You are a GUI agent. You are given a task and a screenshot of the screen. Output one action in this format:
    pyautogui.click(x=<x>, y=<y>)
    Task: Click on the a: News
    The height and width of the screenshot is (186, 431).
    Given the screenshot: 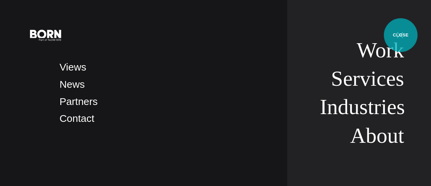 What is the action you would take?
    pyautogui.click(x=72, y=84)
    